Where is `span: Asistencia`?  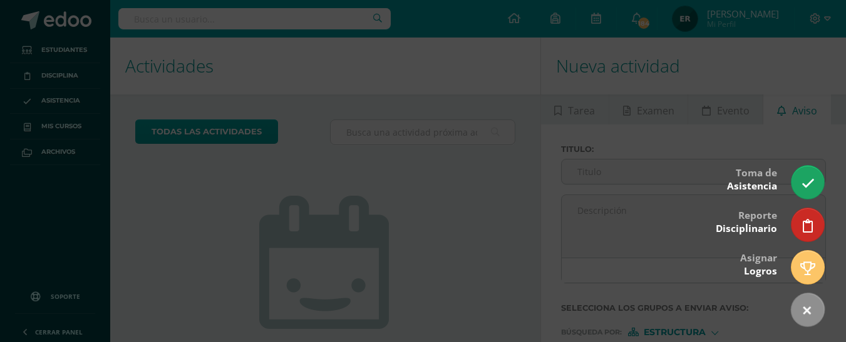
span: Asistencia is located at coordinates (752, 186).